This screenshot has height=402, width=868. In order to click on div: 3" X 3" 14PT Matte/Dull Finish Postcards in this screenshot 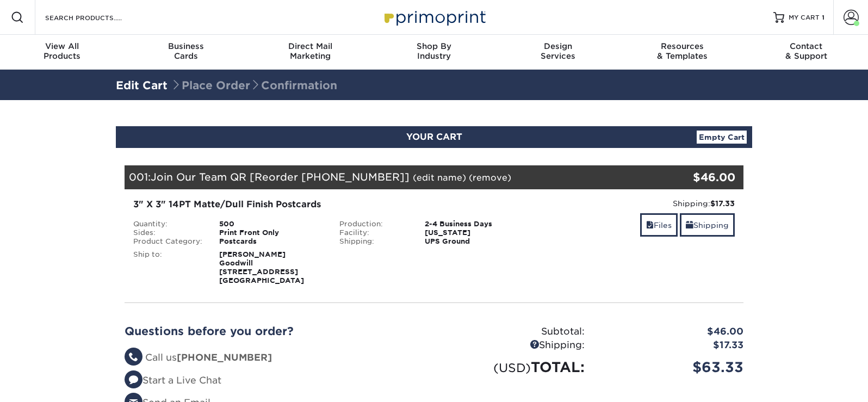, I will do `click(331, 204)`.